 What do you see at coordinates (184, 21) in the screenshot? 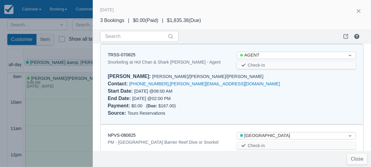
I see `div: $1,835.38 ( Due )` at bounding box center [184, 21].